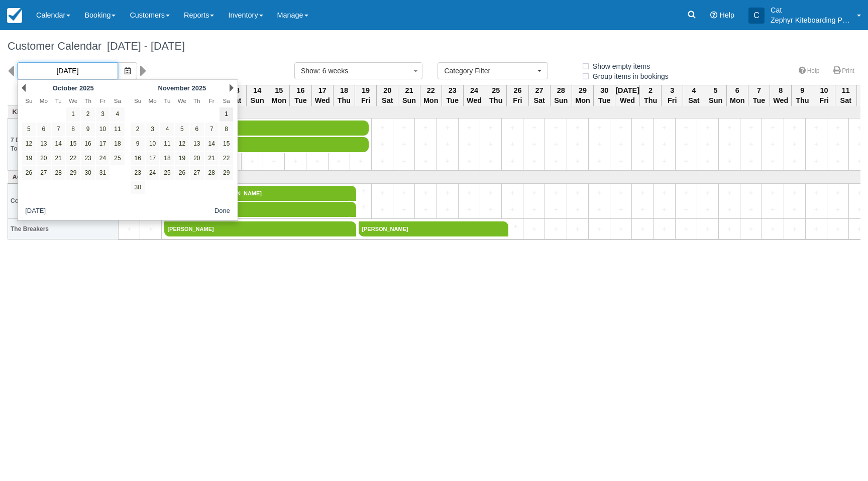  Describe the element at coordinates (153, 158) in the screenshot. I see `a: 17` at that location.